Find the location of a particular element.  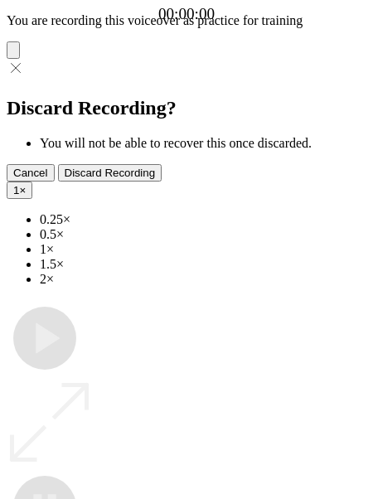

li: 0.25× is located at coordinates (203, 220).